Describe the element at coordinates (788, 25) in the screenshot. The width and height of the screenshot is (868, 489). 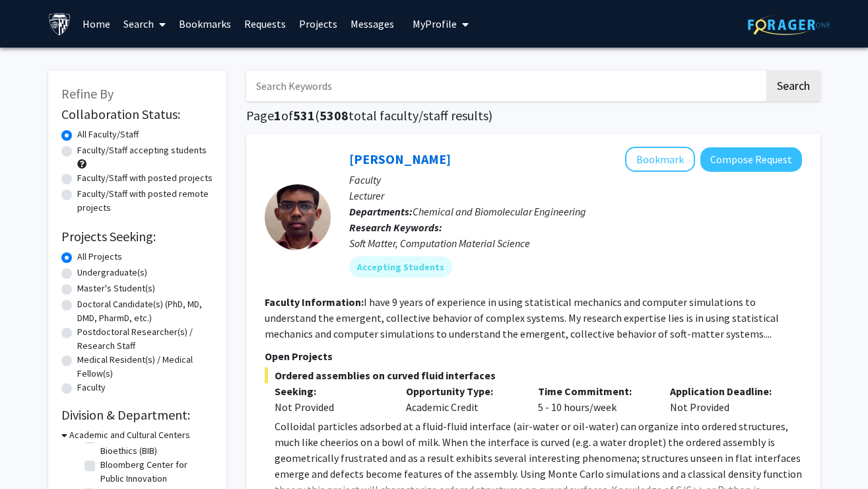
I see `img: ForagerOne Logo` at that location.